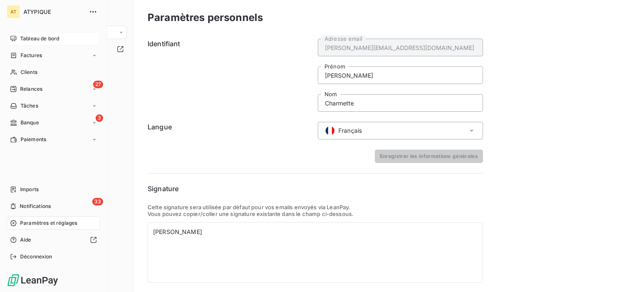 This screenshot has height=292, width=644. Describe the element at coordinates (30, 123) in the screenshot. I see `span: Banque` at that location.